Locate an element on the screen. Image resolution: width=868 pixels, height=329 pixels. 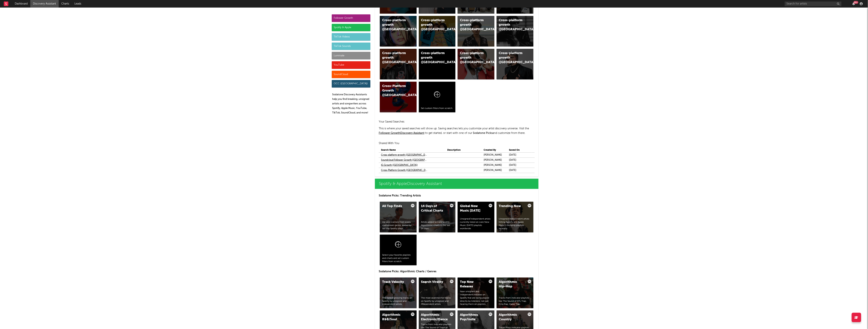
div: Up-and-comers from every mainstream genre, sorted by last day Spotify plays. is located at coordinates (399, 226).